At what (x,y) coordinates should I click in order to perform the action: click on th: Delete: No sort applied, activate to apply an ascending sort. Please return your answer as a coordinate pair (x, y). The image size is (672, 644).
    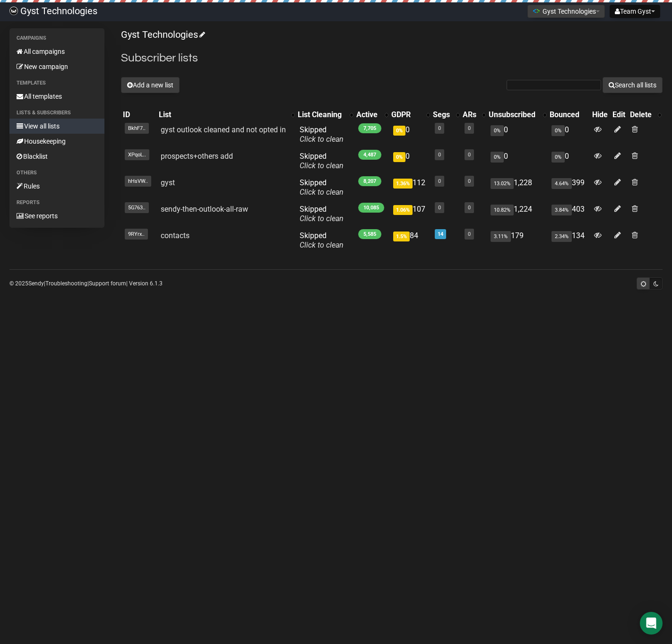
    Looking at the image, I should click on (645, 115).